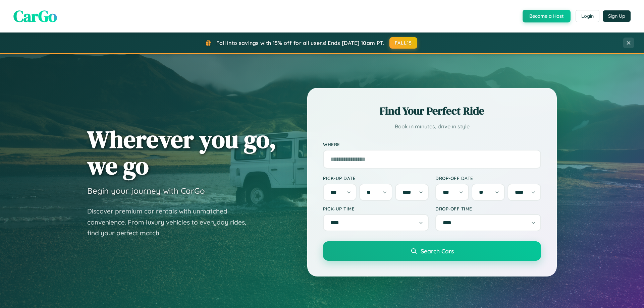 This screenshot has width=644, height=308. What do you see at coordinates (403, 43) in the screenshot?
I see `button: FALL15` at bounding box center [403, 43].